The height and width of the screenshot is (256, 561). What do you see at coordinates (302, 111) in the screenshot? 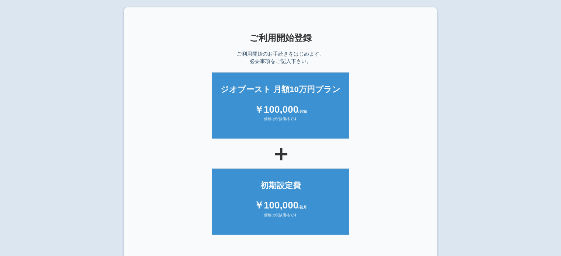
I see `span: /月額` at bounding box center [302, 111].